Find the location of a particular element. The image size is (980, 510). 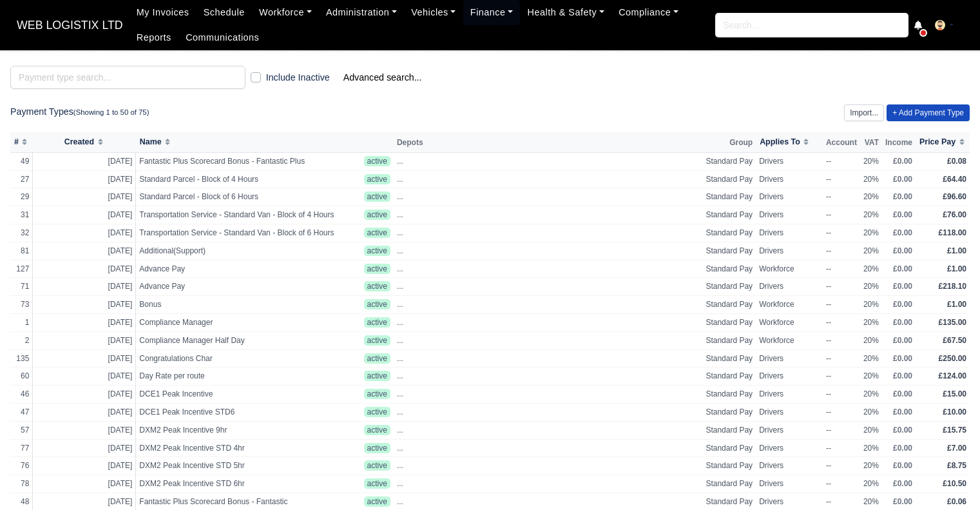

span: DXM2 Peak Incentive STD 5hr is located at coordinates (248, 466).